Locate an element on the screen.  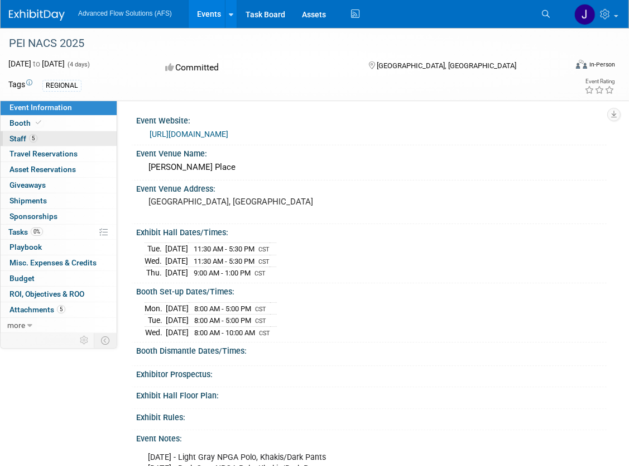
span: Event Information is located at coordinates (41, 107).